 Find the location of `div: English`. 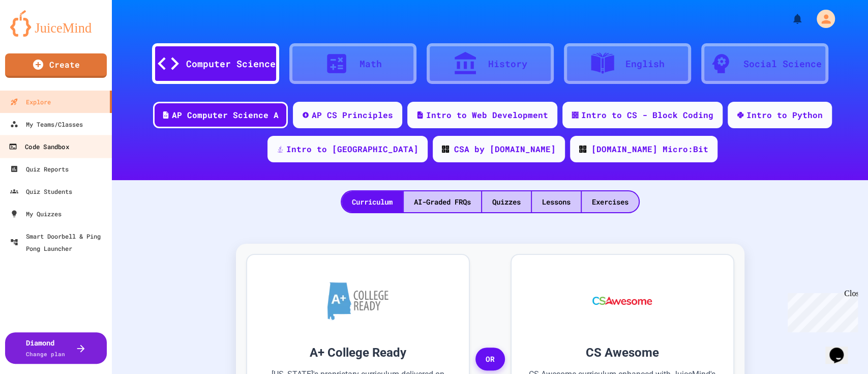

div: English is located at coordinates (645, 64).